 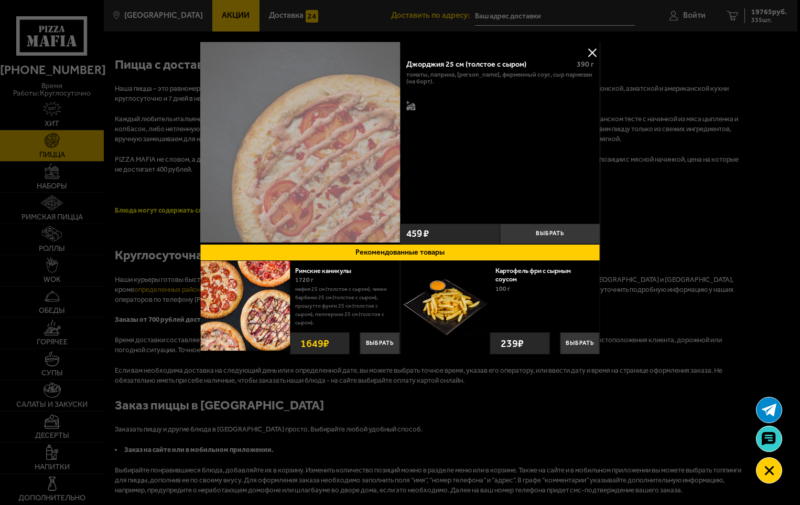 What do you see at coordinates (304, 280) in the screenshot?
I see `span: 1720 г` at bounding box center [304, 280].